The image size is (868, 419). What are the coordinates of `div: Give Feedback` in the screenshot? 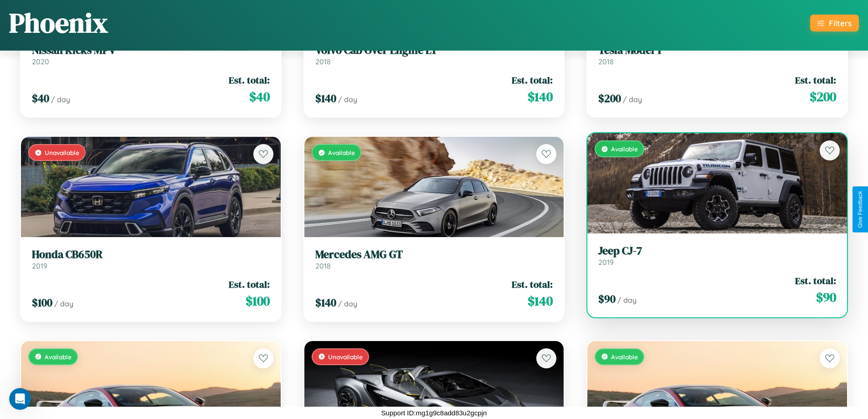 It's located at (860, 209).